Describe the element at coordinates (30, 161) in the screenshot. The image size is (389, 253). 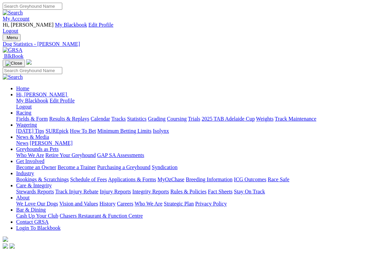
I see `a: Get Involved` at that location.